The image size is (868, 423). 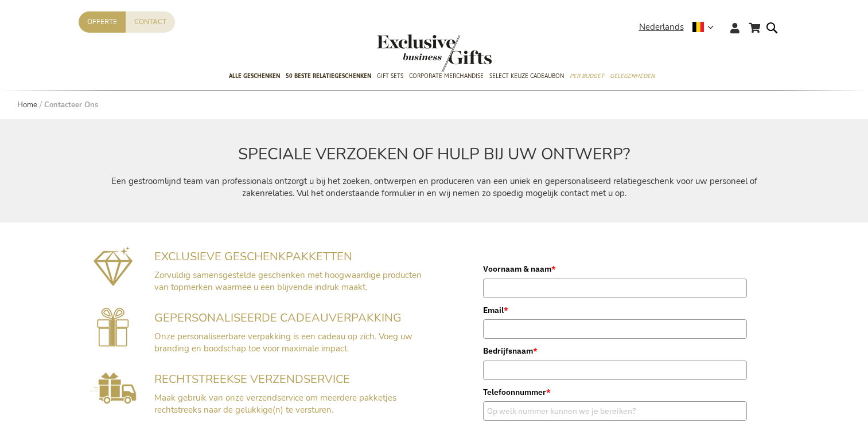 What do you see at coordinates (434, 54) in the screenshot?
I see `img: Exclusive Business gifts logo` at bounding box center [434, 54].